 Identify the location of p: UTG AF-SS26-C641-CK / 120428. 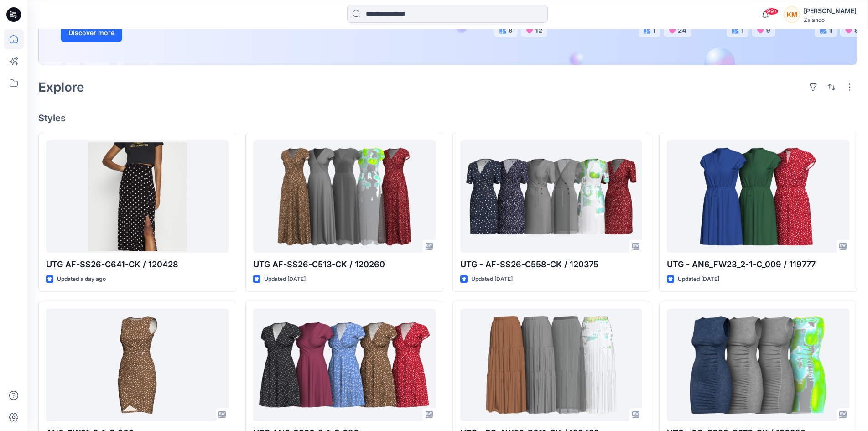
(137, 265).